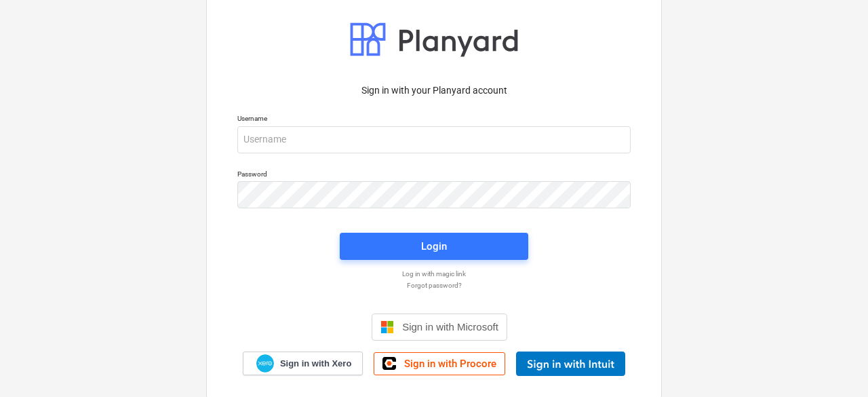 This screenshot has height=397, width=868. What do you see at coordinates (434, 247) in the screenshot?
I see `div: Login` at bounding box center [434, 247].